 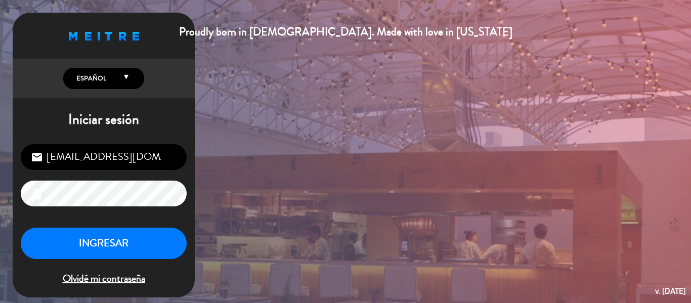 I want to click on h1: Iniciar sesión, so click(x=104, y=120).